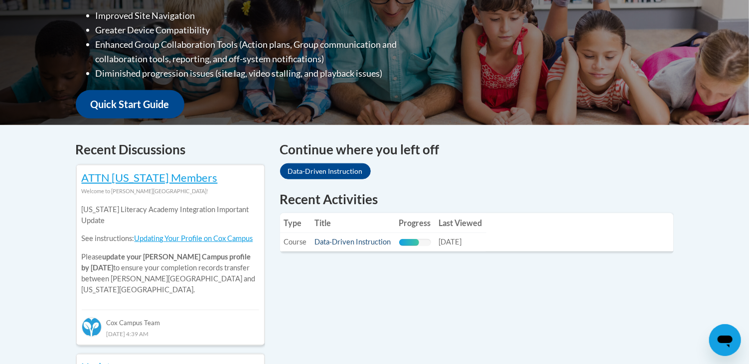 This screenshot has width=749, height=364. Describe the element at coordinates (92, 327) in the screenshot. I see `img: Cox Campus Team` at that location.